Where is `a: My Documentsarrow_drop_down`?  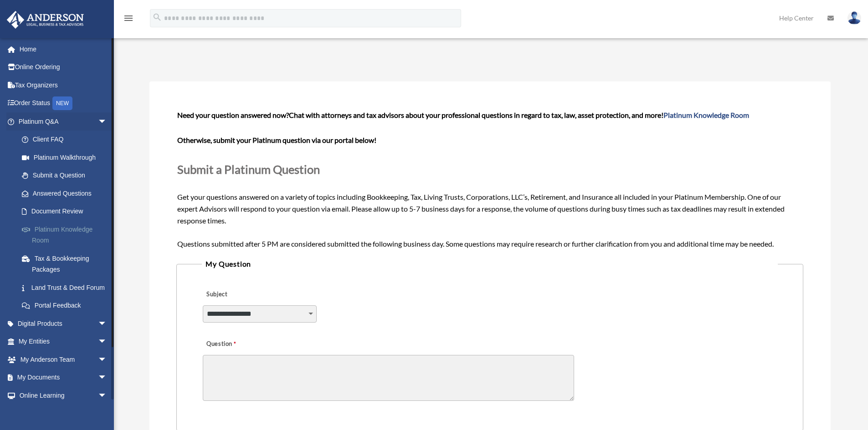 a: My Documentsarrow_drop_down is located at coordinates (63, 378).